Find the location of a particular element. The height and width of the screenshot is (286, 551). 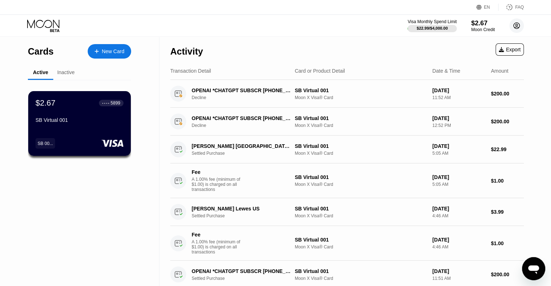

div: Visa Monthly Spend Limit$22.99/$4,000.00 is located at coordinates (432, 26).